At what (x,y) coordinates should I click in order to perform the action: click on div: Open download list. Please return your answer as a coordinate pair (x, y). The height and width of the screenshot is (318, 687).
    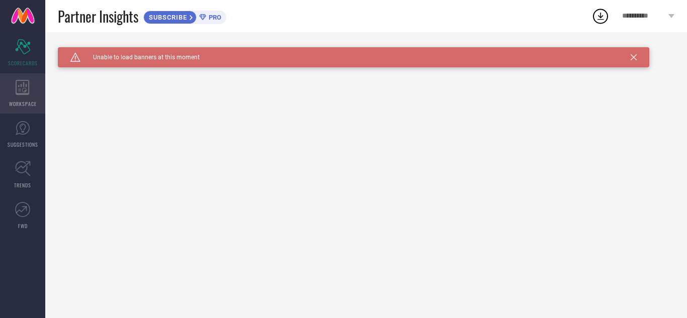
    Looking at the image, I should click on (600, 16).